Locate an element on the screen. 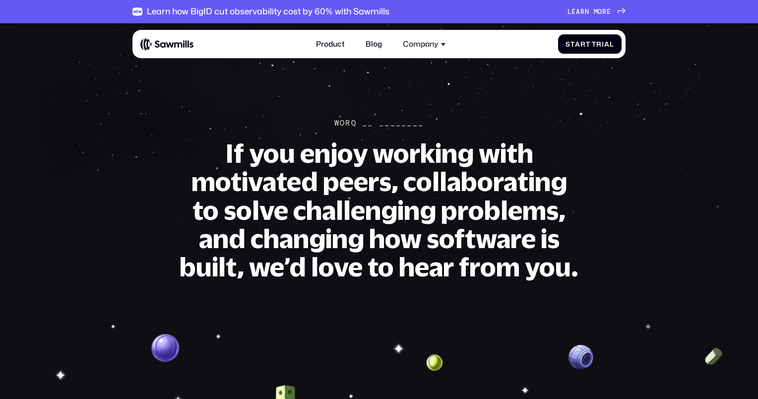 This screenshot has height=399, width=758. h1: If you enjoy working with motivated peers, collaborating to solve challenging problems, and chang... is located at coordinates (379, 210).